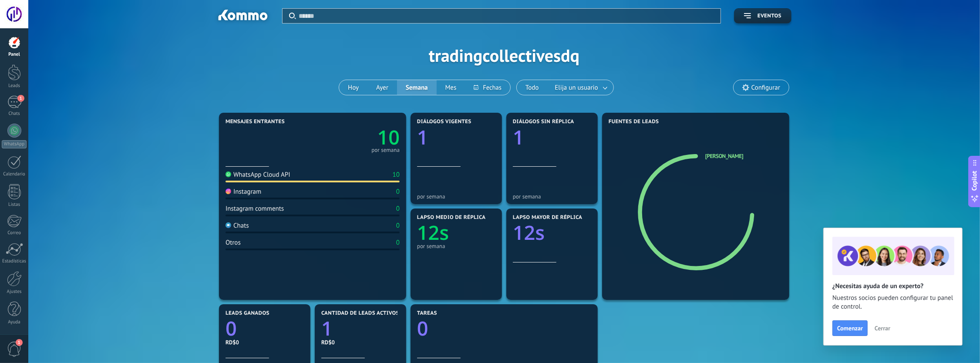  What do you see at coordinates (552, 233) in the screenshot?
I see `a: 12s` at bounding box center [552, 233].